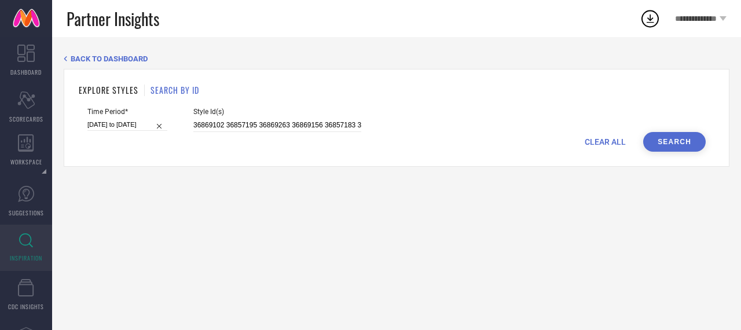  I want to click on div: Back TO Dashboard, so click(396, 58).